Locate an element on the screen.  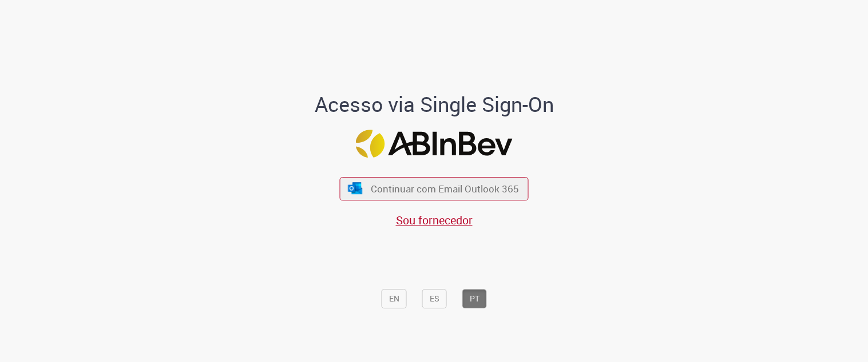
img: Logo ABInBev is located at coordinates (434, 144).